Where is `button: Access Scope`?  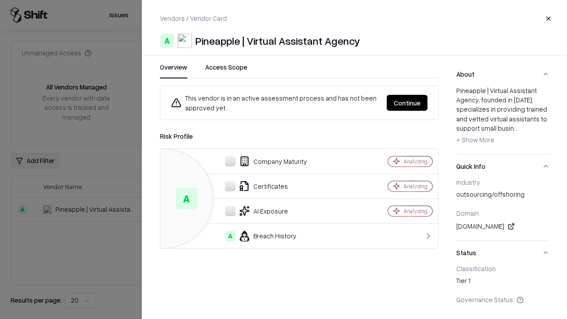
button: Access Scope is located at coordinates (226, 70).